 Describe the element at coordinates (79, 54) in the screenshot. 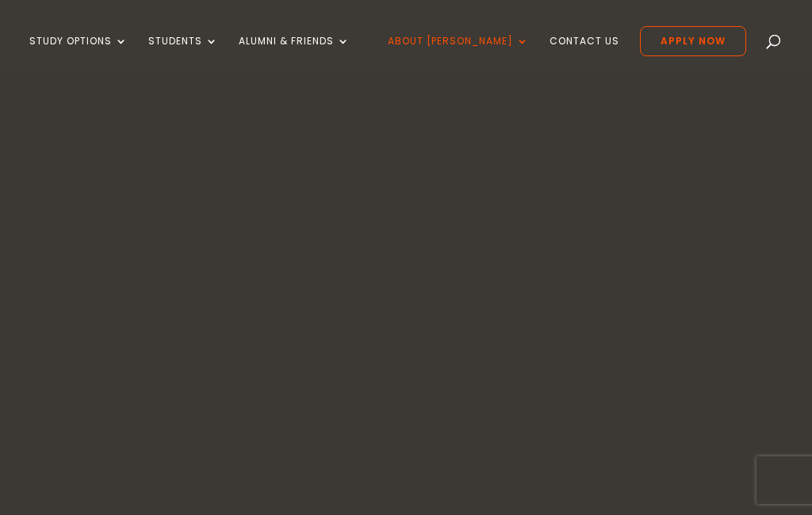

I see `a: Study Options` at that location.